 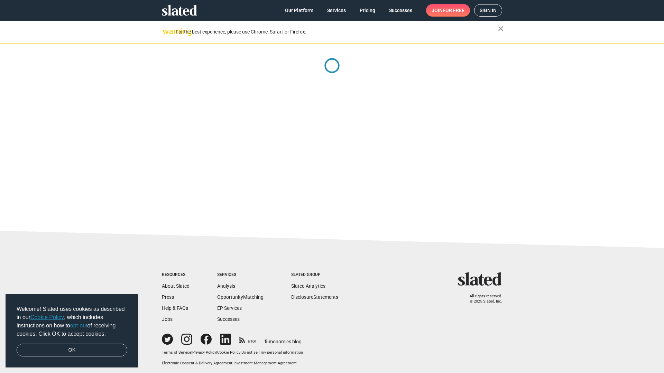 What do you see at coordinates (299, 10) in the screenshot?
I see `a: Our Platform` at bounding box center [299, 10].